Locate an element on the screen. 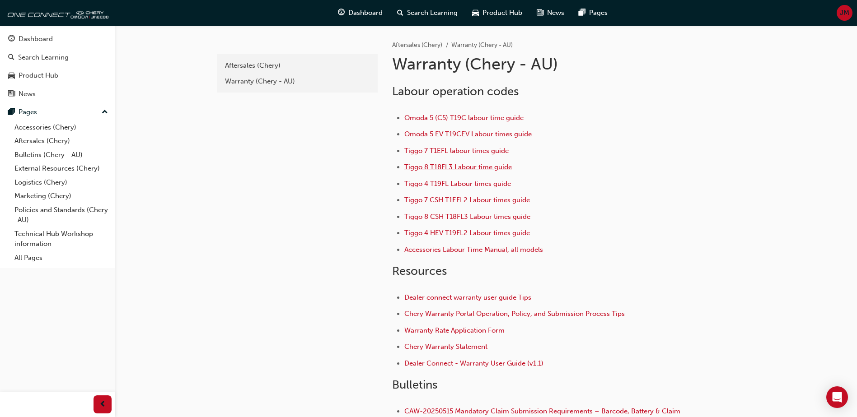  div: News is located at coordinates (27, 94).